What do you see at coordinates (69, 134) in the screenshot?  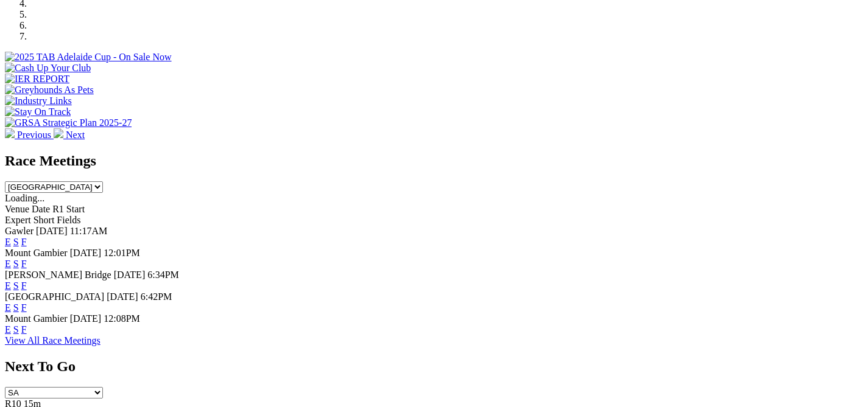 I see `a: Next` at bounding box center [69, 134].